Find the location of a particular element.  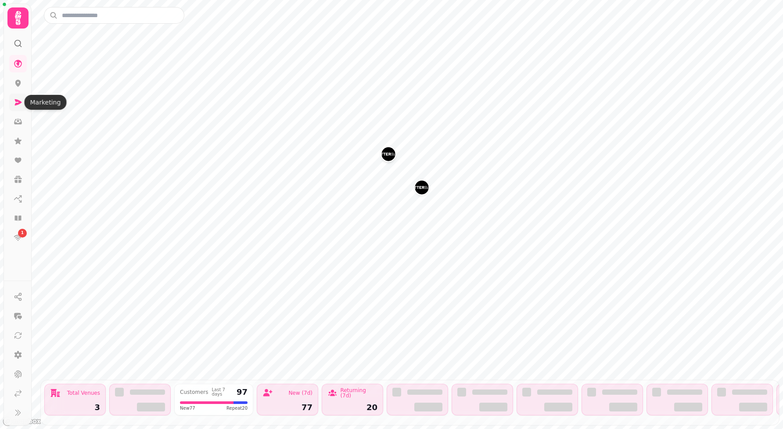

div: Customers is located at coordinates (194, 392).